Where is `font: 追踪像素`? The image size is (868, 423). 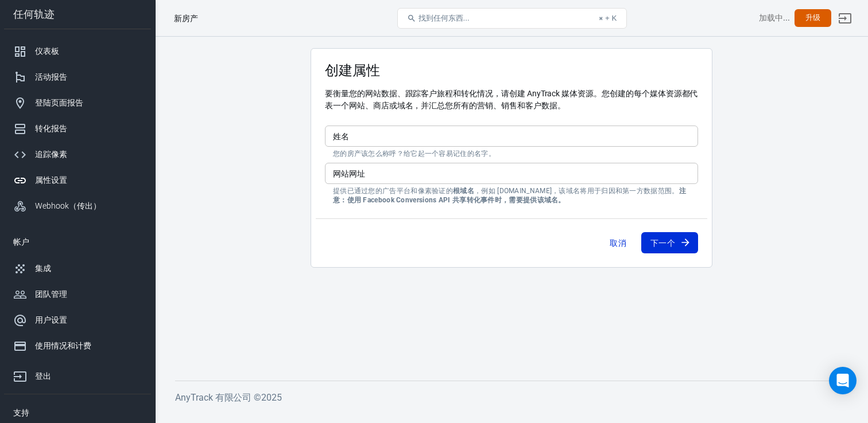
font: 追踪像素 is located at coordinates (51, 154).